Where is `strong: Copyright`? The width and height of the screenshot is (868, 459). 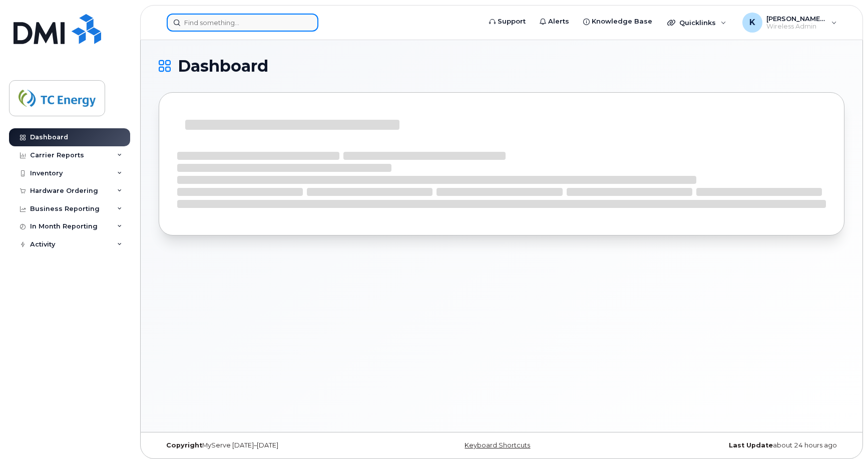 strong: Copyright is located at coordinates (185, 444).